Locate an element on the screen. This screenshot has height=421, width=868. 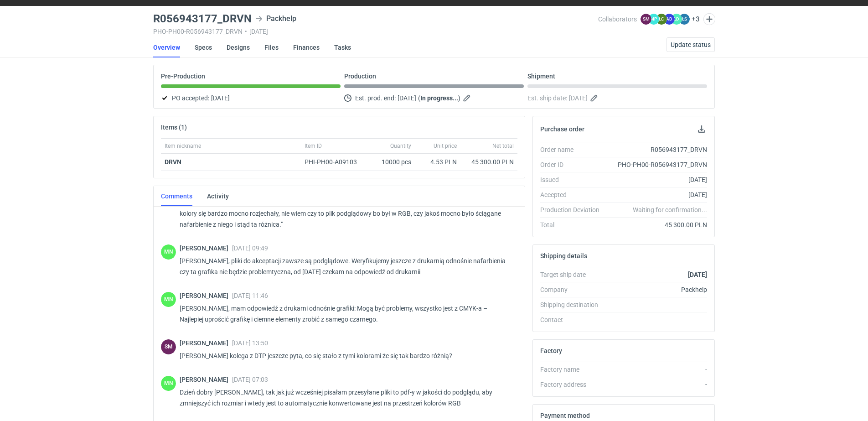
button: +3 is located at coordinates (696, 19).